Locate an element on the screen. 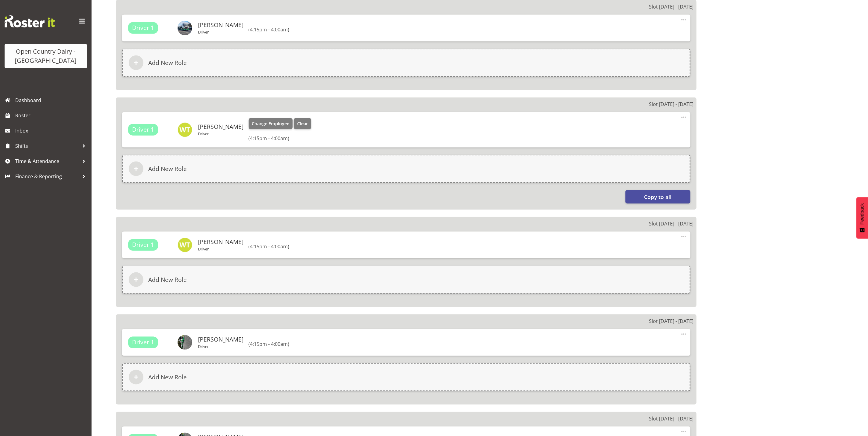 This screenshot has width=868, height=436. button: Feedback - Show survey is located at coordinates (862, 218).